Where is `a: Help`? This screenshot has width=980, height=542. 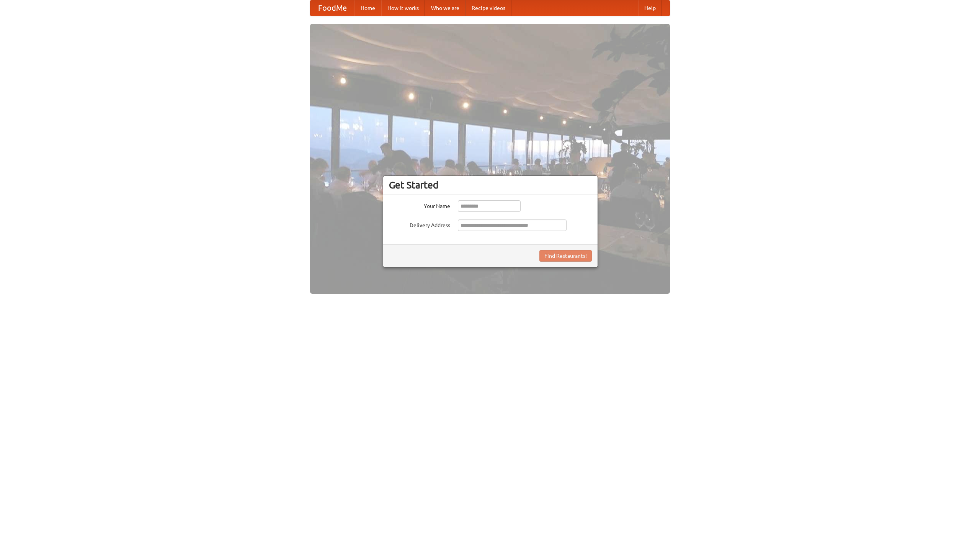
a: Help is located at coordinates (650, 8).